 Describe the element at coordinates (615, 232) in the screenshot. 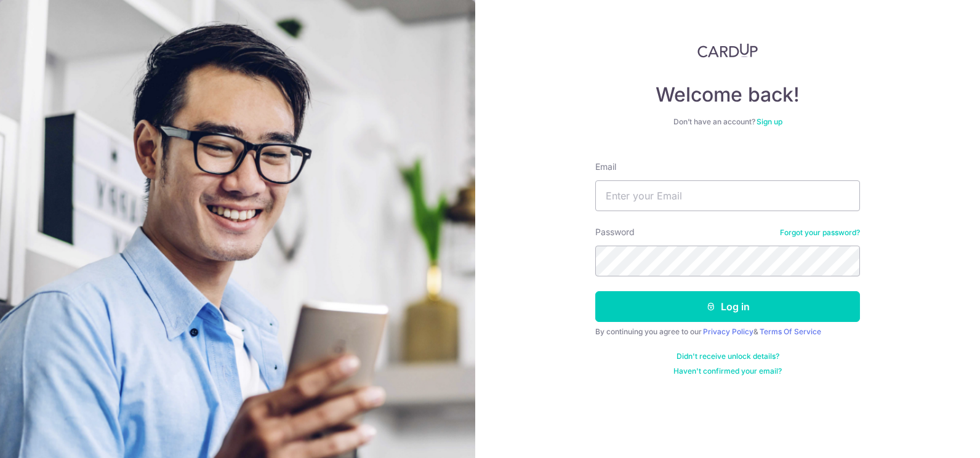

I see `label: Password` at that location.